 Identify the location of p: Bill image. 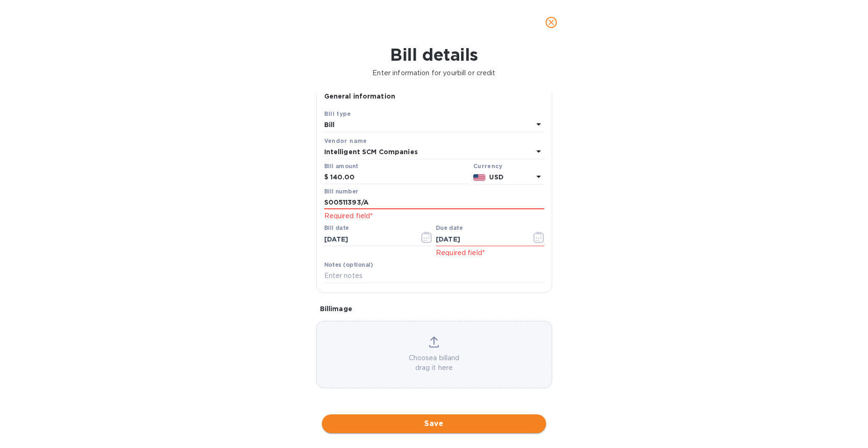
(434, 309).